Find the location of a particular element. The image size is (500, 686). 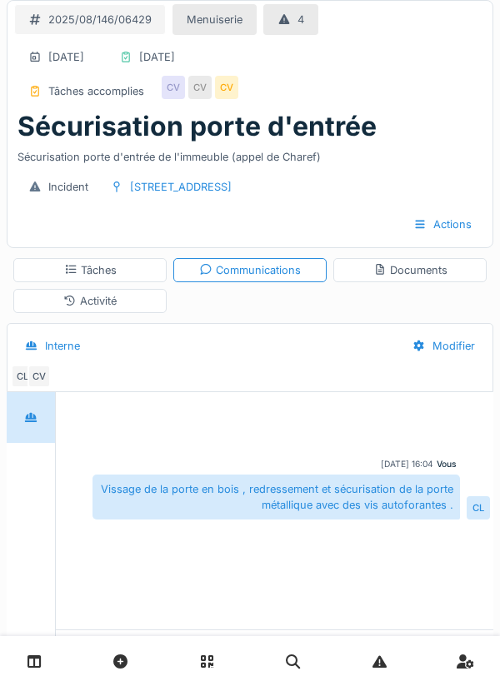

div: 4 is located at coordinates (301, 19).